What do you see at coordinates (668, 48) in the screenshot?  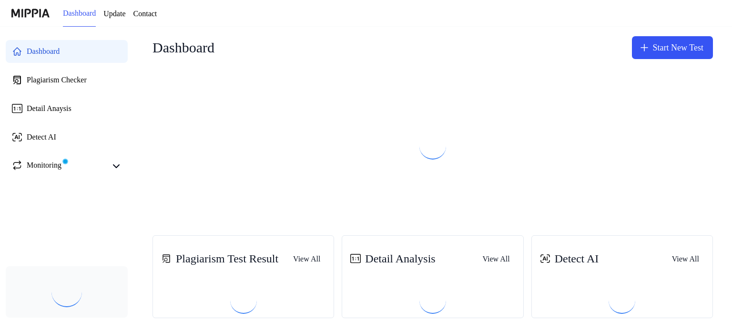 I see `button: Start New Test` at bounding box center [668, 48].